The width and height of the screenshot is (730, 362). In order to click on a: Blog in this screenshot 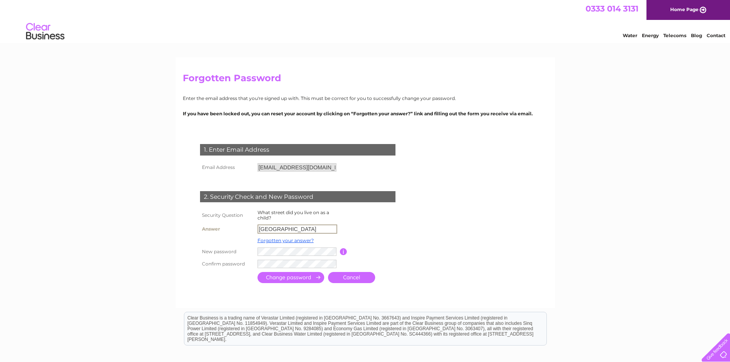, I will do `click(696, 35)`.